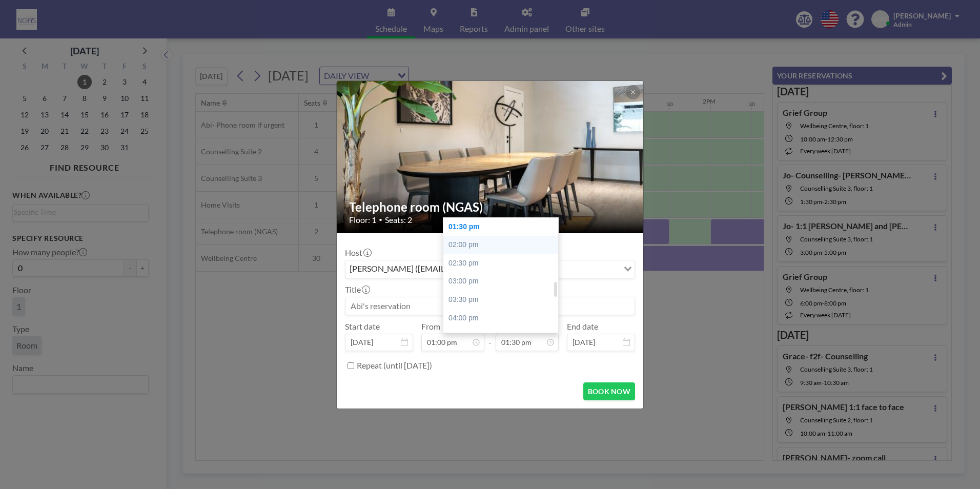 The image size is (980, 489). I want to click on label: Host, so click(358, 253).